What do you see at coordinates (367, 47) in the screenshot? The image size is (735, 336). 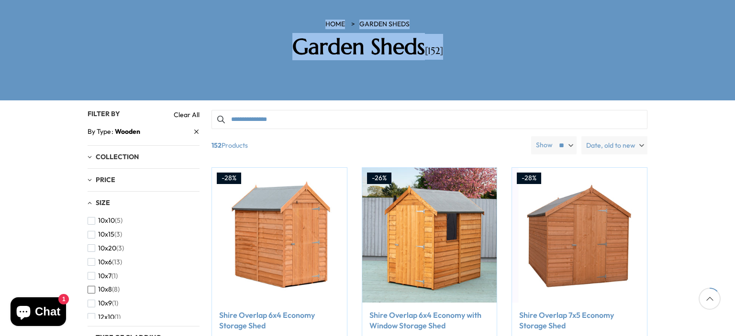 I see `h2: Garden Sheds` at bounding box center [367, 47].